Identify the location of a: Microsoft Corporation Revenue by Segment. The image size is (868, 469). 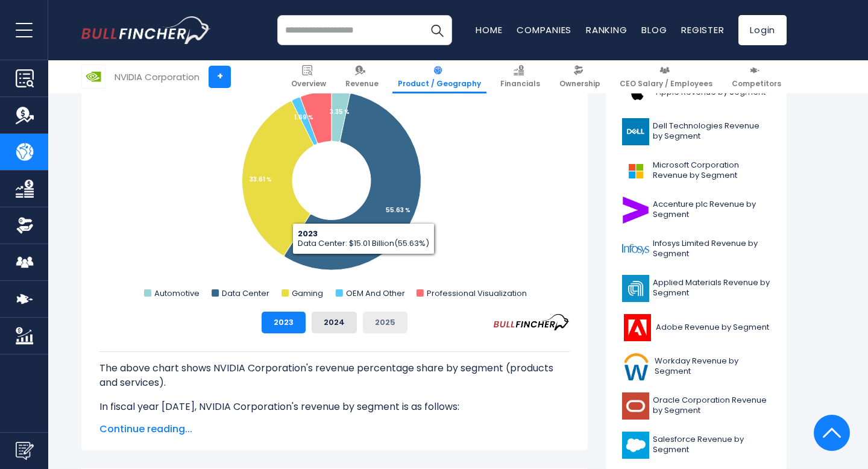
(696, 171).